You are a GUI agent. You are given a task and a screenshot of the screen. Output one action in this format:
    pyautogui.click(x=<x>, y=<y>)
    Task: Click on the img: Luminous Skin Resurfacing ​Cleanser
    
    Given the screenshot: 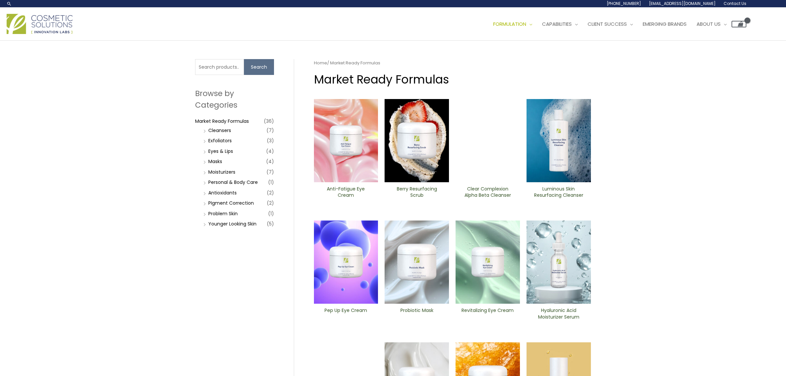 What is the action you would take?
    pyautogui.click(x=559, y=141)
    